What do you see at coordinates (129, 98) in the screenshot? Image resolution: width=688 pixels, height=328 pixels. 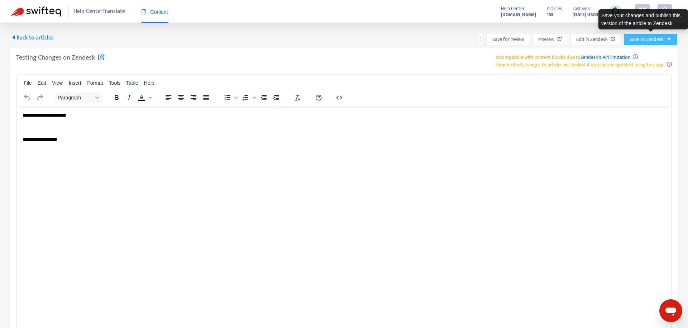 I see `button: Italic` at bounding box center [129, 98].